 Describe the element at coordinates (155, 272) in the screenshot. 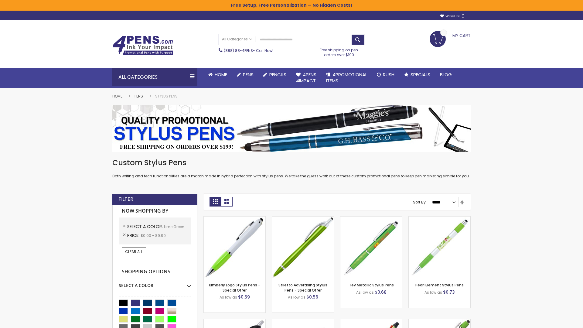

I see `strong: Shopping Options` at that location.